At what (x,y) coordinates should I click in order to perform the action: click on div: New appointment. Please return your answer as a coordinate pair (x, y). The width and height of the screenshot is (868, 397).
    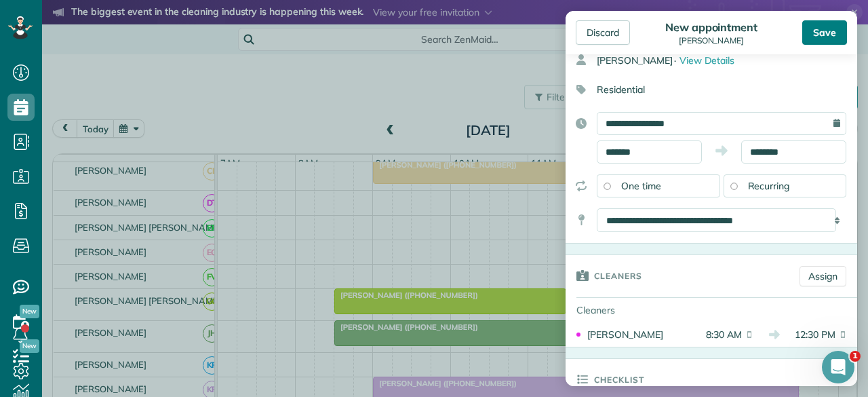
    Looking at the image, I should click on (711, 27).